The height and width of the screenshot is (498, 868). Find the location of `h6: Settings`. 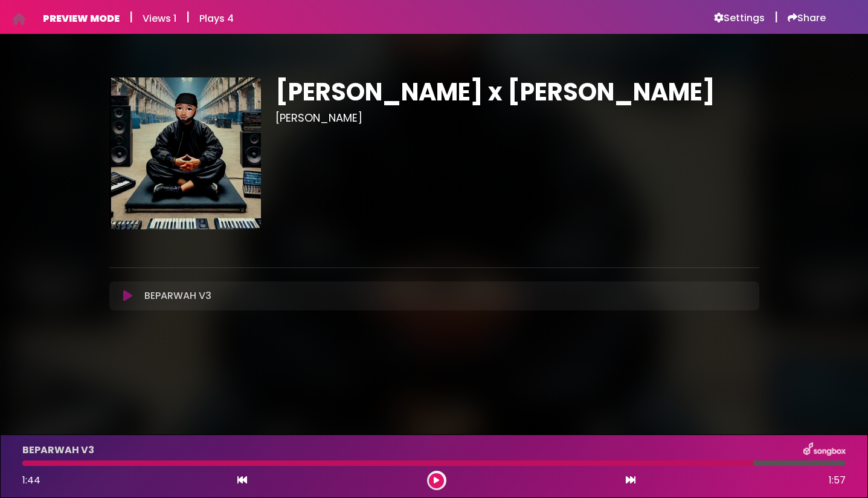

h6: Settings is located at coordinates (739, 18).